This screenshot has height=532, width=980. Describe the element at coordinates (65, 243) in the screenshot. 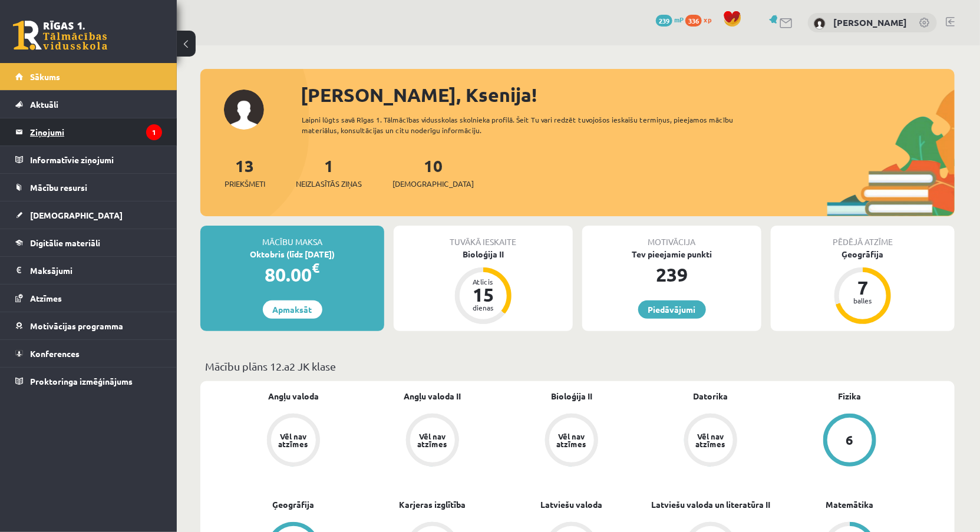

I see `span: Digitālie materiāli` at that location.